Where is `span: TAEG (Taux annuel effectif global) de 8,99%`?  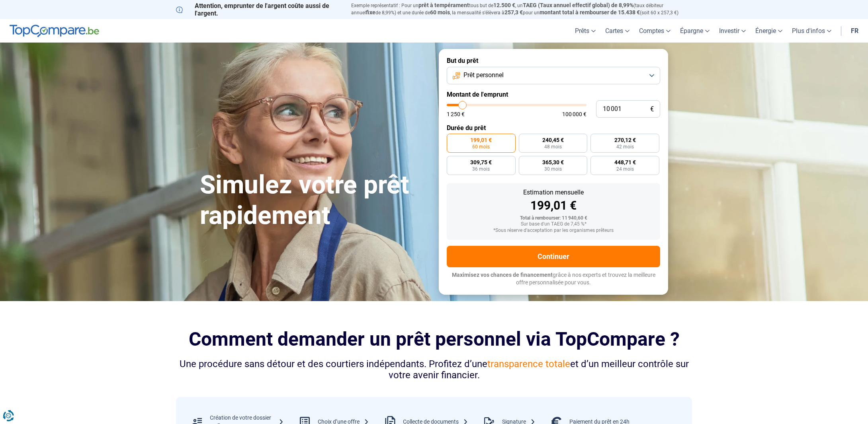 span: TAEG (Taux annuel effectif global) de 8,99% is located at coordinates (578, 5).